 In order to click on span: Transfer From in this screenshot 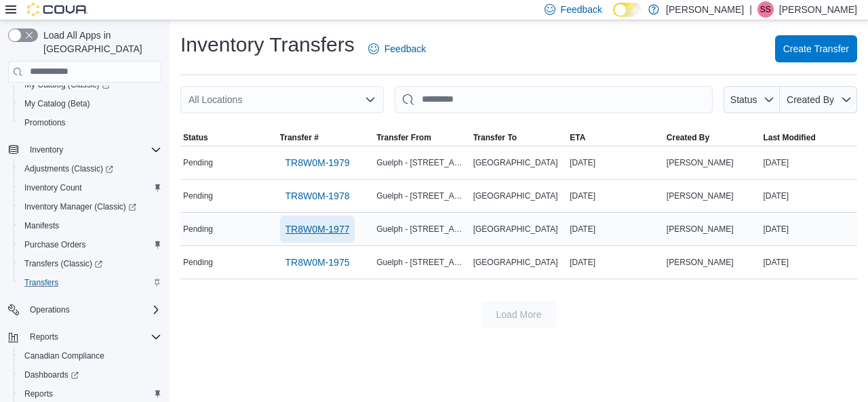, I will do `click(404, 137)`.